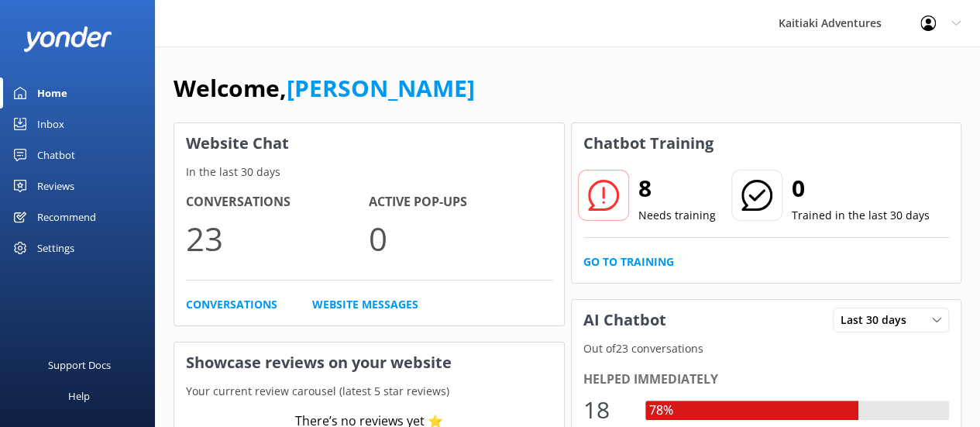 This screenshot has height=427, width=980. Describe the element at coordinates (365, 305) in the screenshot. I see `a: Website Messages` at that location.